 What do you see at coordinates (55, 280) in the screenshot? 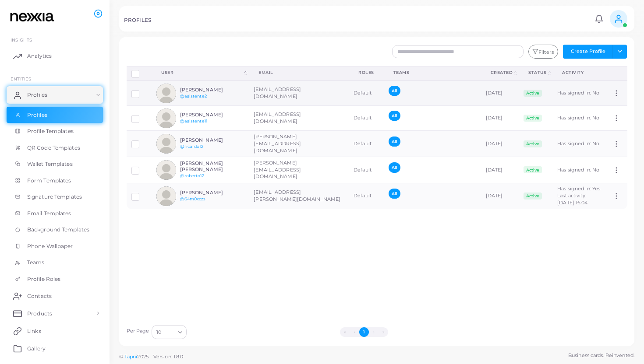
I see `a: Profile Roles` at bounding box center [55, 280].